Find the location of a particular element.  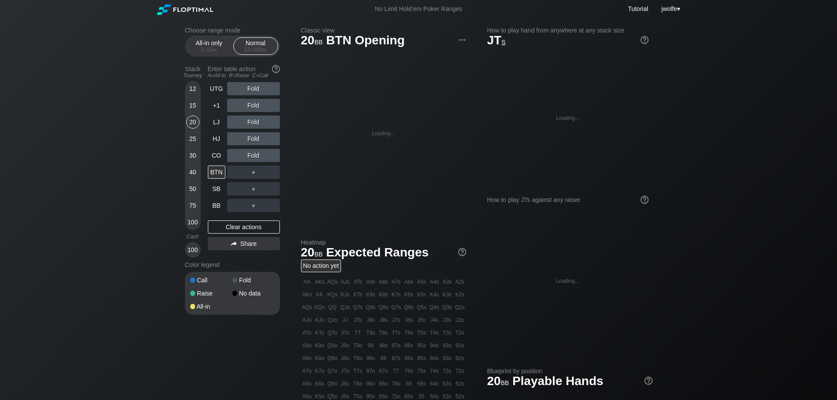

div: 99 is located at coordinates (371, 346).